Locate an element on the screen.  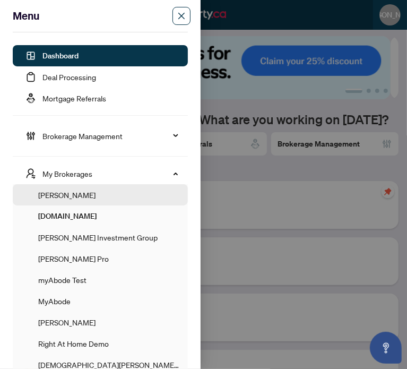
span: myAbode Test is located at coordinates (109, 280).